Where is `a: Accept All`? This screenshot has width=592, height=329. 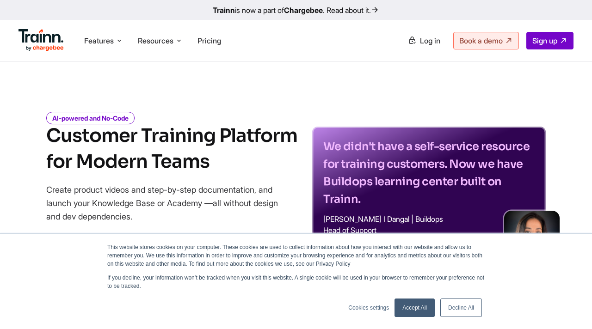
a: Accept All is located at coordinates (414, 308).